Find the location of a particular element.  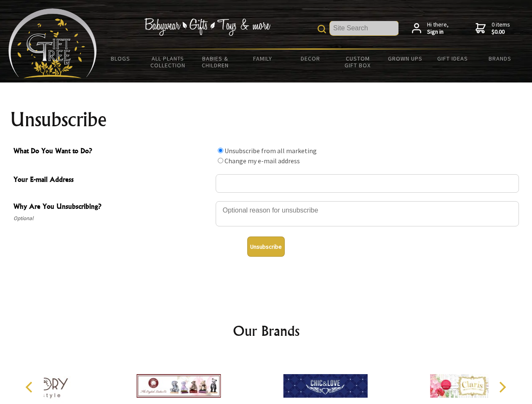

a: Grown Ups is located at coordinates (405, 59).